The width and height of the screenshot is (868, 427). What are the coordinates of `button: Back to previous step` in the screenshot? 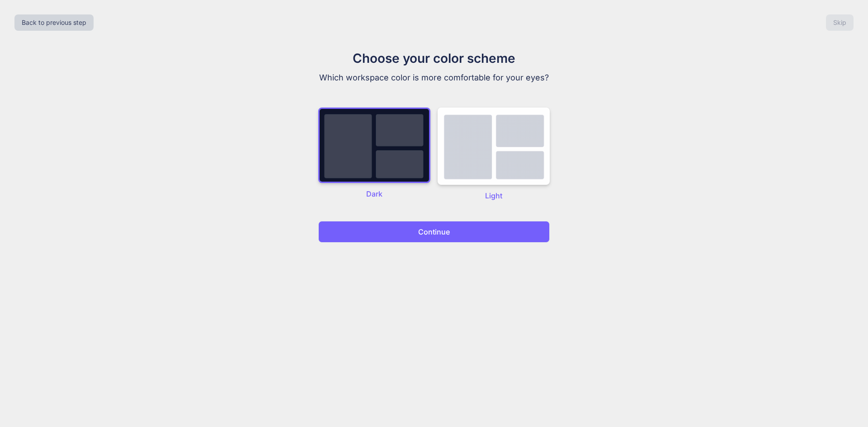 It's located at (54, 22).